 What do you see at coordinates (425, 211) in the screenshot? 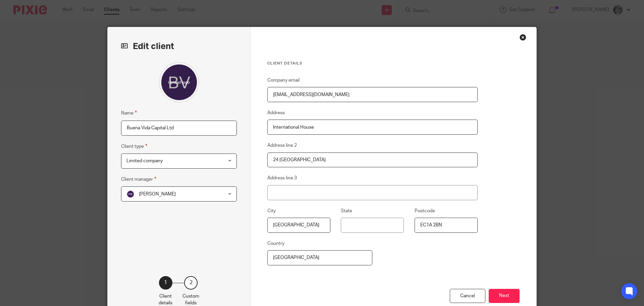
I see `label: Postcode` at bounding box center [425, 211].